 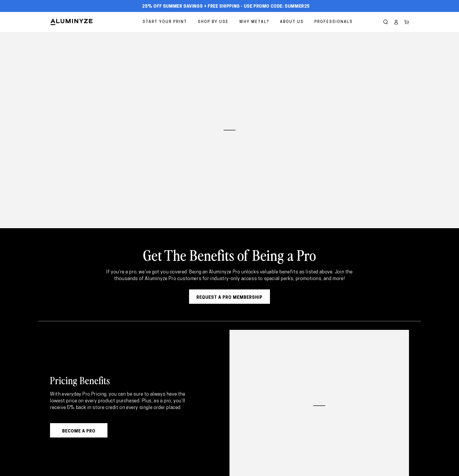 I want to click on p: If you’re a pro, we’ve got you covered. Being an Aluminyze Pro unlocks valuable benefits as liste..., so click(x=230, y=275).